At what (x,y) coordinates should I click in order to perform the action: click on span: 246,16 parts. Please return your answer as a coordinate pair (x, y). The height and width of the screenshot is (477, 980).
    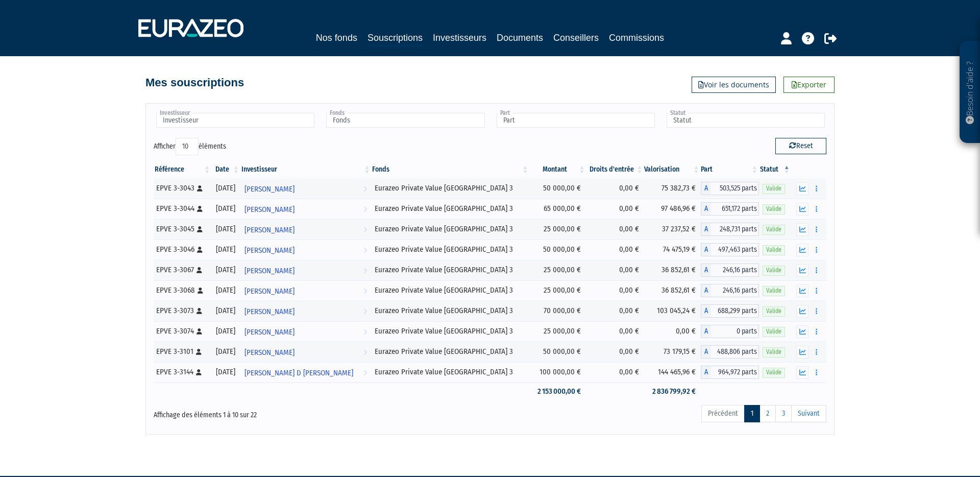
    Looking at the image, I should click on (735, 271).